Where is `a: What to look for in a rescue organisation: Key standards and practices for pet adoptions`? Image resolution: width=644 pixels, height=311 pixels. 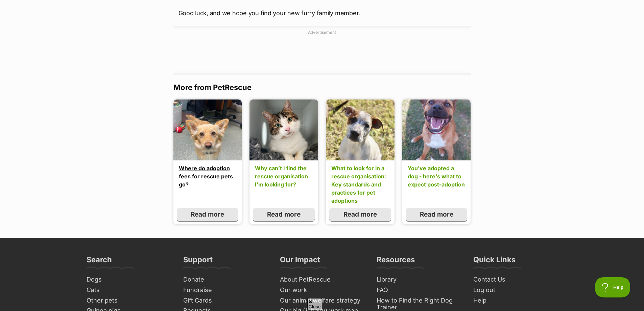
a: What to look for in a rescue organisation: Key standards and practices for pet adoptions is located at coordinates (360, 184).